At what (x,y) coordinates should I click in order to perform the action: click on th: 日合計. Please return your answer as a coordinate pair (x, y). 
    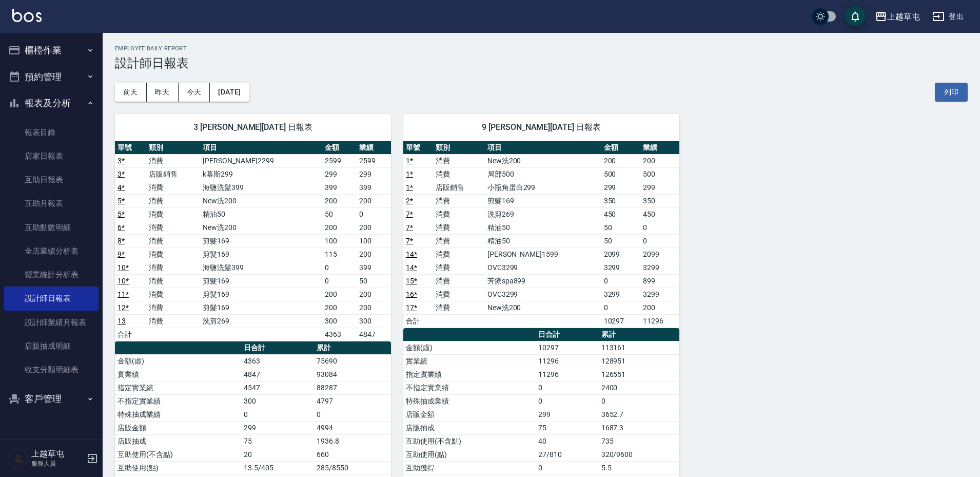
    Looking at the image, I should click on (567, 335).